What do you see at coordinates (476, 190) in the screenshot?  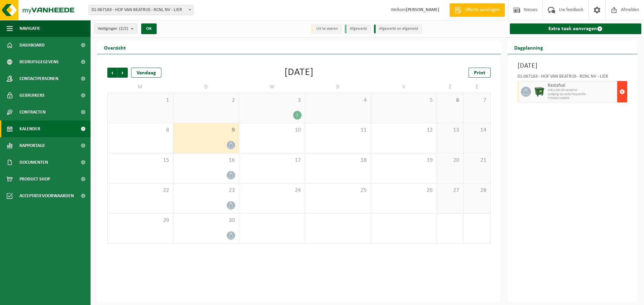 I see `span: 28` at bounding box center [476, 190].